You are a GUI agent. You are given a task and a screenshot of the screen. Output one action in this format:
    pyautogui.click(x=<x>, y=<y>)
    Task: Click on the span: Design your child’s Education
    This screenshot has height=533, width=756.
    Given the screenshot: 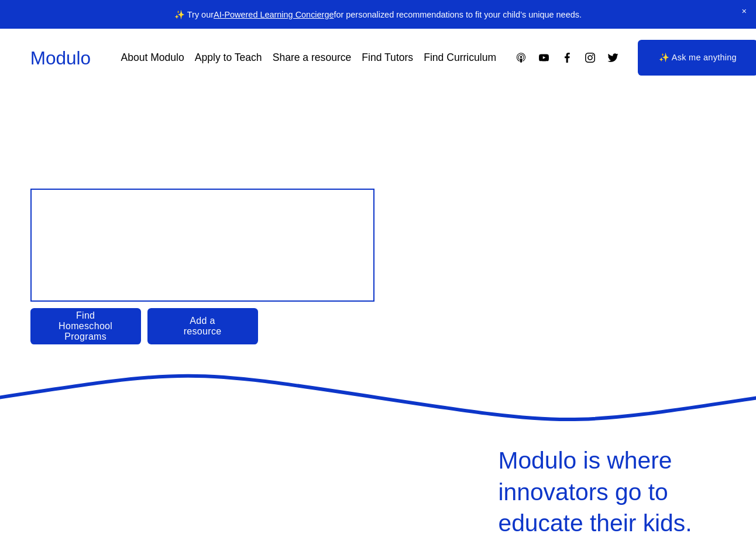 What is the action you would take?
    pyautogui.click(x=199, y=245)
    